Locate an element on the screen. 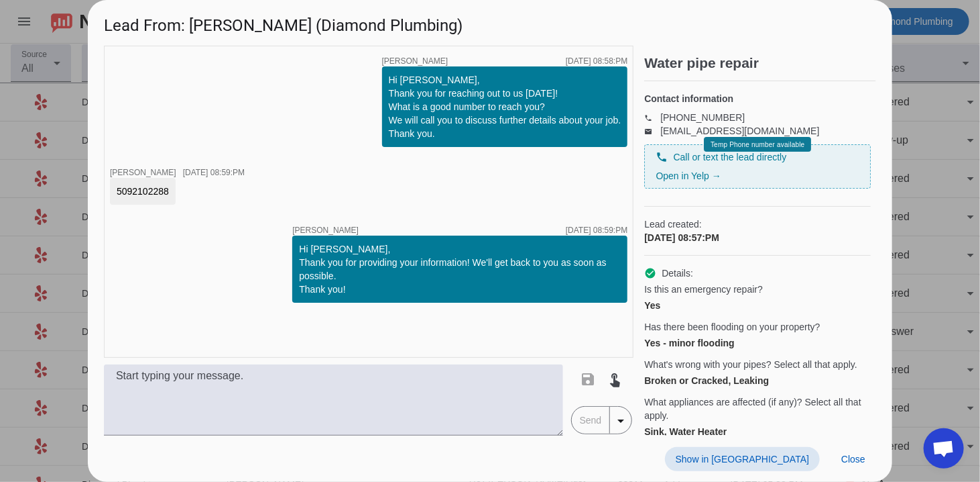 This screenshot has width=980, height=482. div: Yes is located at coordinates (758, 305).